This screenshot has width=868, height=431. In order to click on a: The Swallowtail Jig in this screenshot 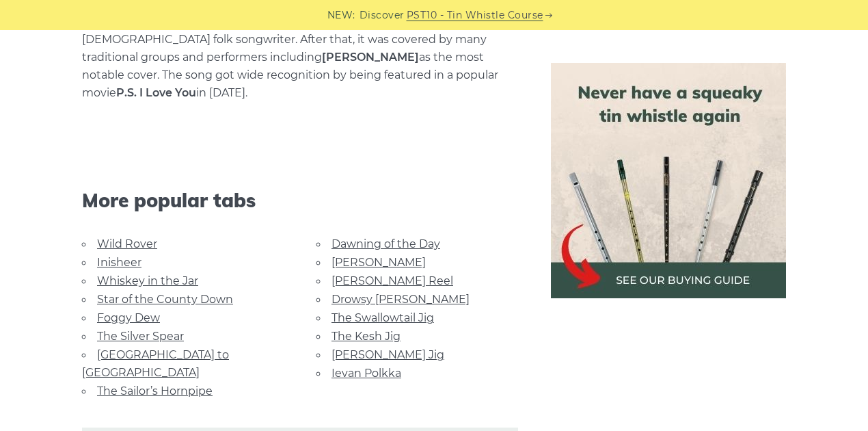, I will do `click(383, 317)`.